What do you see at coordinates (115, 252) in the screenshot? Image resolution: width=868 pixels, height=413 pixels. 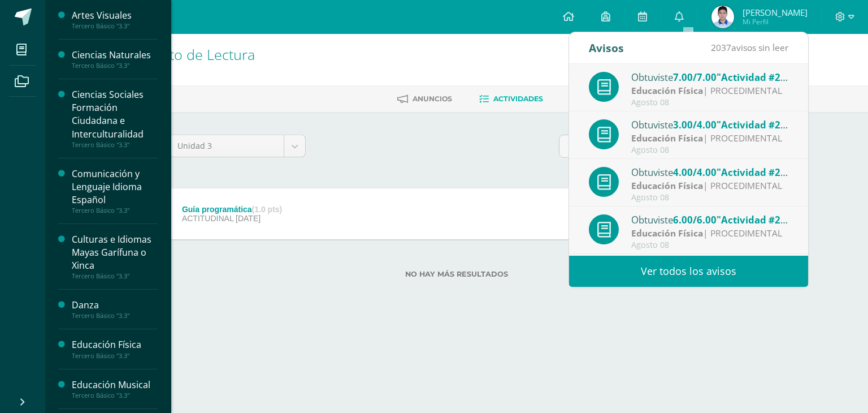 I see `div: Culturas e Idiomas Mayas Garífuna o Xinca` at bounding box center [115, 252].